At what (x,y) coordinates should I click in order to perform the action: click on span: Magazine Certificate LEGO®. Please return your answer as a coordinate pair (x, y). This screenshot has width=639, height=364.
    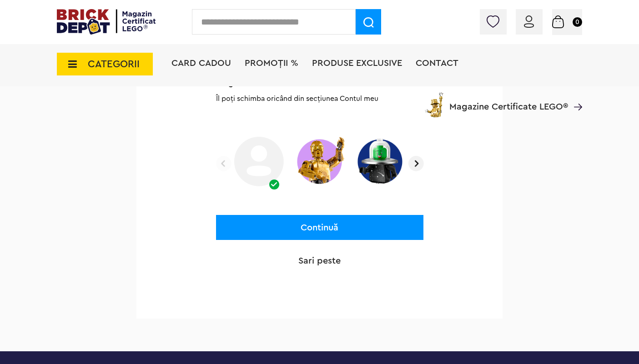
    Looking at the image, I should click on (508, 101).